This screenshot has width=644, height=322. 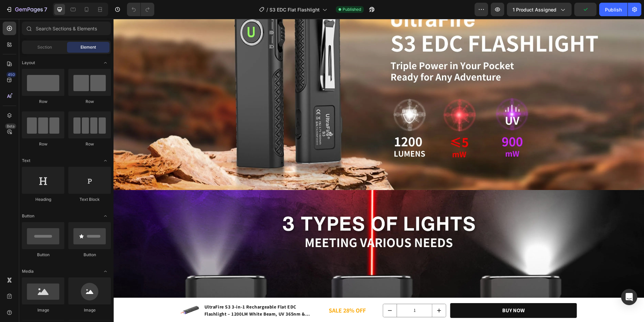 I want to click on div: Beta, so click(x=10, y=126).